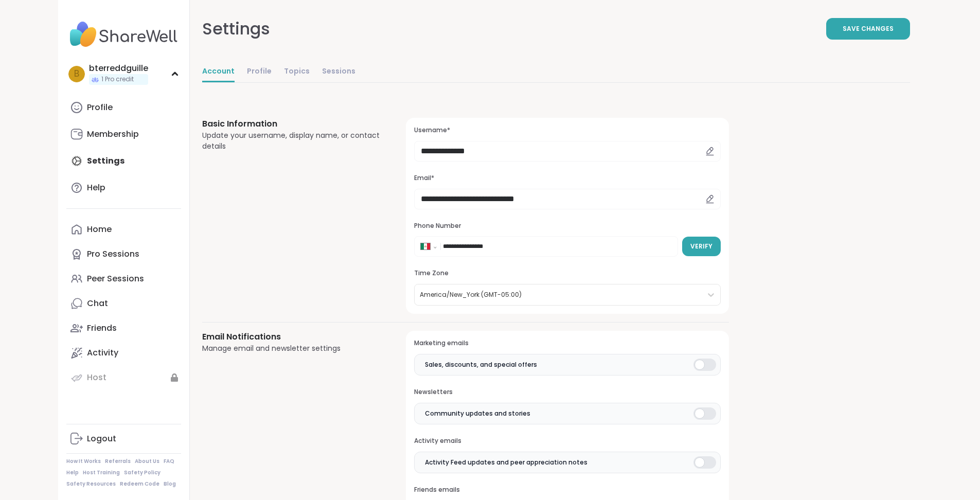 The image size is (980, 500). I want to click on div: Update your username, display name, or contact details, so click(291, 141).